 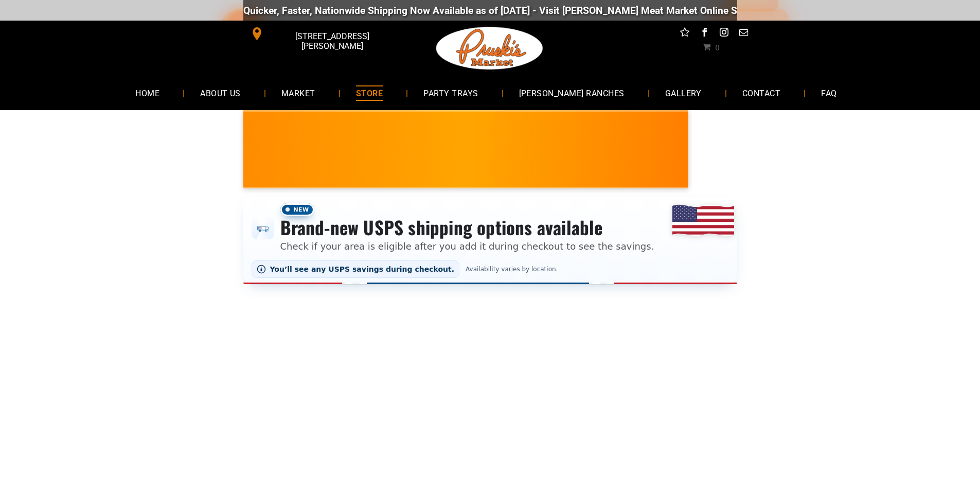 I want to click on a: Social network, so click(x=684, y=34).